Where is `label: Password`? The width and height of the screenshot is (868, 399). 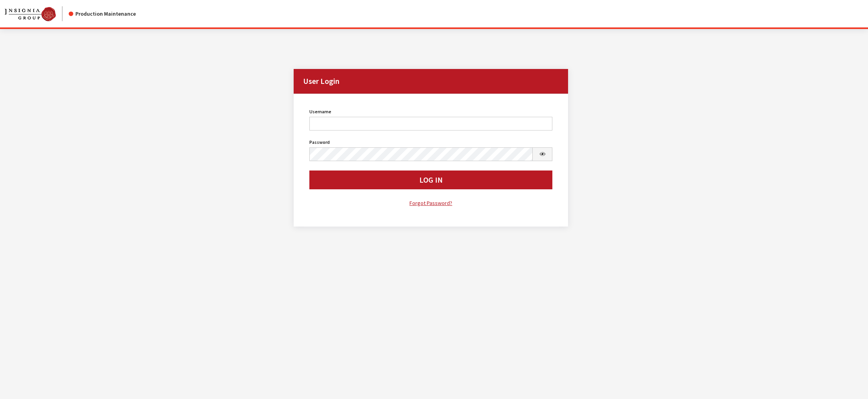 label: Password is located at coordinates (320, 142).